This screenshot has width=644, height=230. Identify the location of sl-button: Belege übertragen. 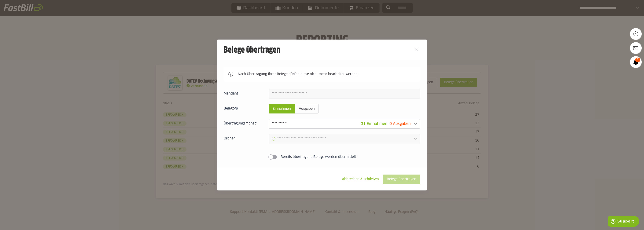
(401, 179).